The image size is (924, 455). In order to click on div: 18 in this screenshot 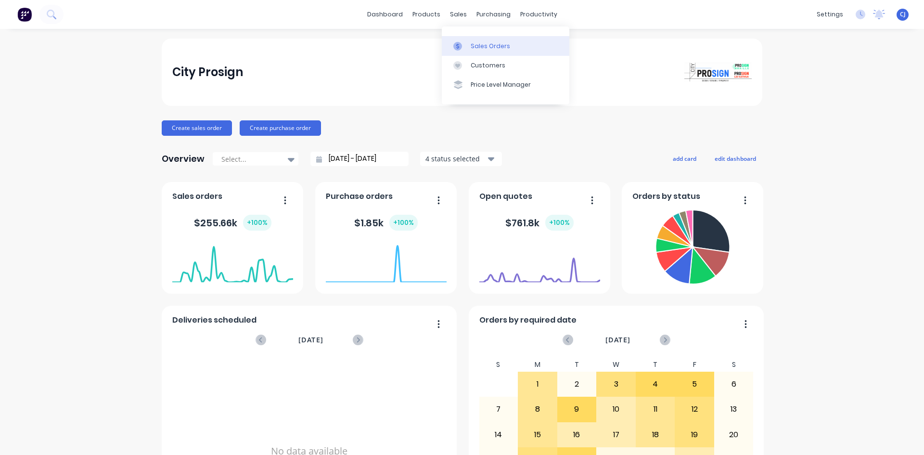, I will do `click(655, 434)`.